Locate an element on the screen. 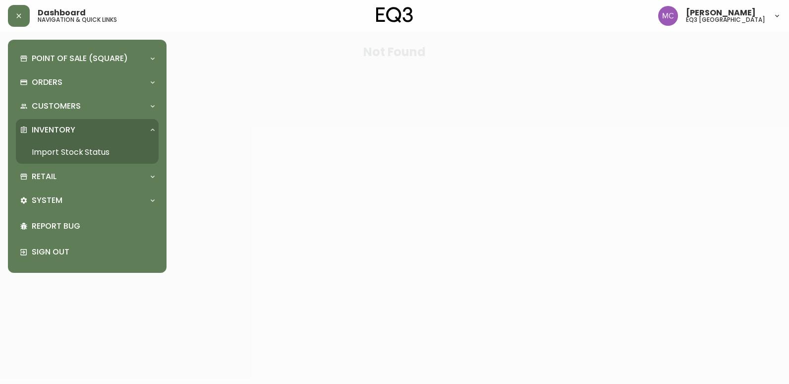  p: Report Bug is located at coordinates (93, 226).